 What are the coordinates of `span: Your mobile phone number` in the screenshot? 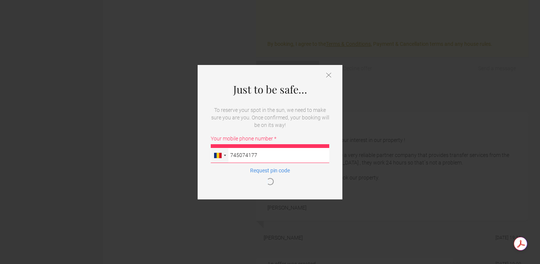 It's located at (243, 138).